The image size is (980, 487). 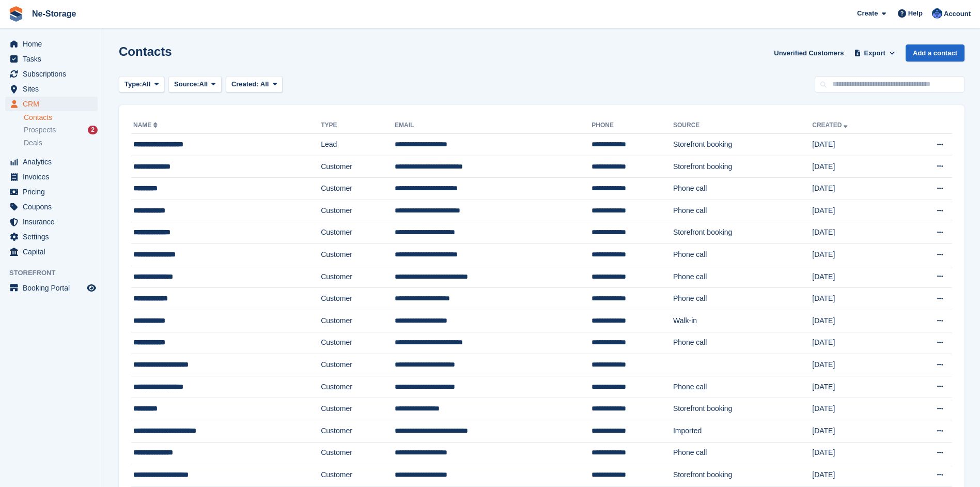 What do you see at coordinates (61, 118) in the screenshot?
I see `a: Contacts` at bounding box center [61, 118].